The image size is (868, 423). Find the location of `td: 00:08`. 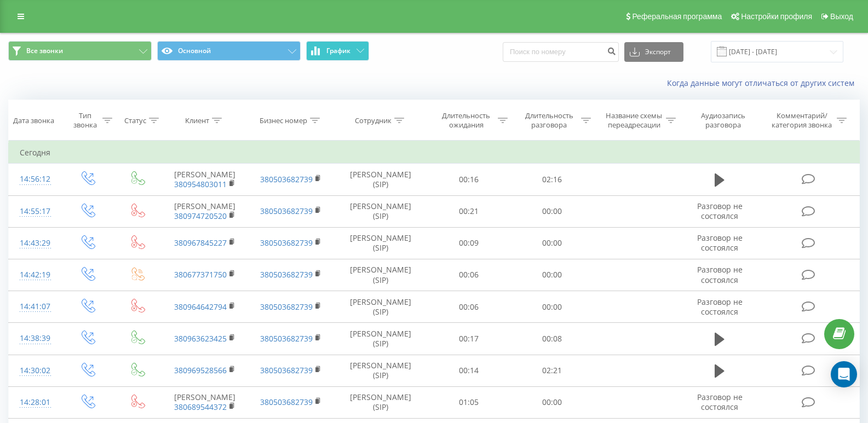

td: 00:08 is located at coordinates (552, 339).